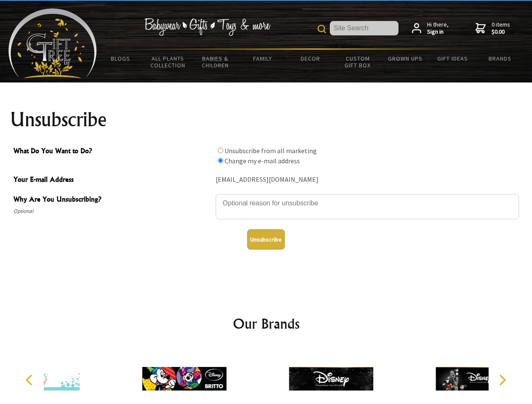 This screenshot has height=404, width=532. I want to click on strong: $0.00, so click(500, 32).